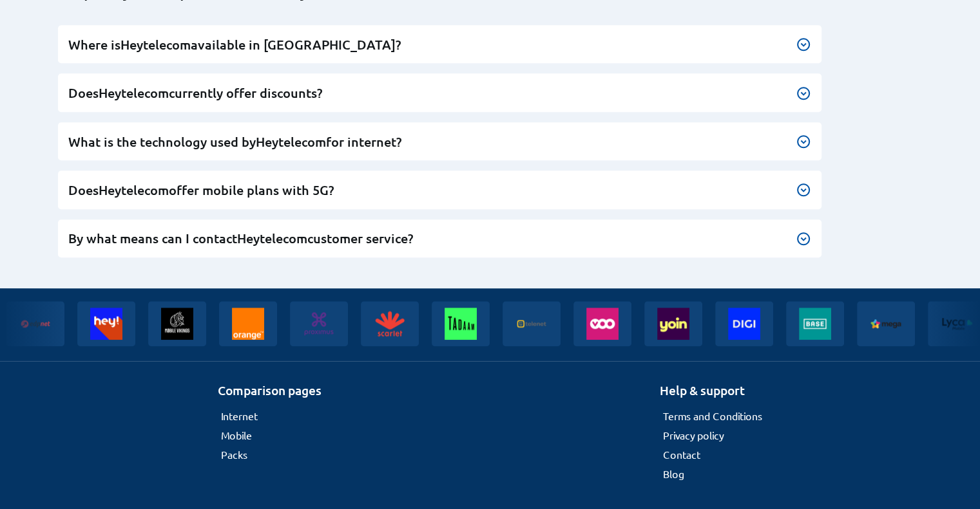 The height and width of the screenshot is (509, 980). I want to click on img: Voo banner logo, so click(602, 324).